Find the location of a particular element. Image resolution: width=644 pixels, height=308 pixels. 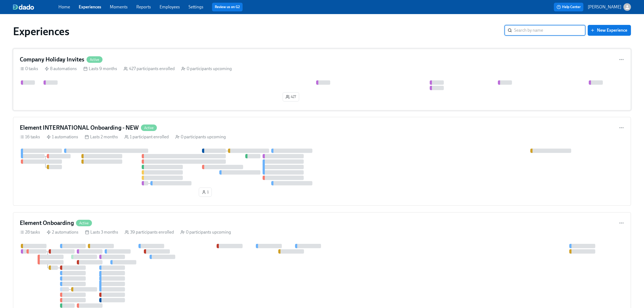

span: 427 is located at coordinates (291, 97).